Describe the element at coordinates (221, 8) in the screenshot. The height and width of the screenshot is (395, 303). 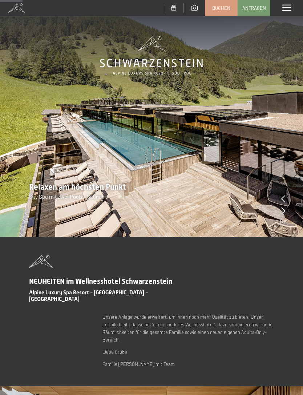
I see `a: Buchen` at that location.